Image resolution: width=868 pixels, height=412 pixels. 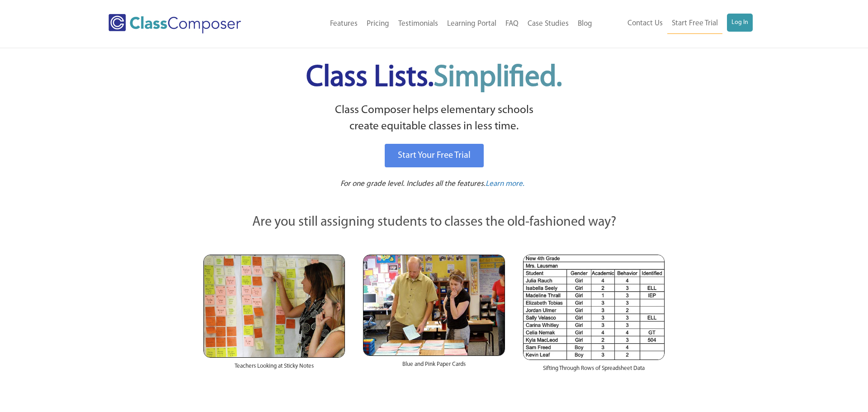 What do you see at coordinates (548, 24) in the screenshot?
I see `a: Case Studies` at bounding box center [548, 24].